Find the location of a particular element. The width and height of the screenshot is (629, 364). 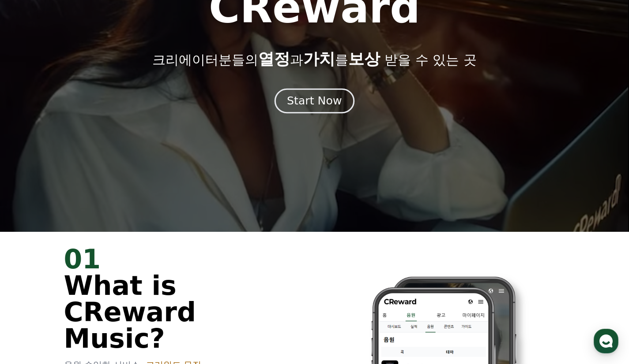

span: What is CReward Music? is located at coordinates (130, 313).